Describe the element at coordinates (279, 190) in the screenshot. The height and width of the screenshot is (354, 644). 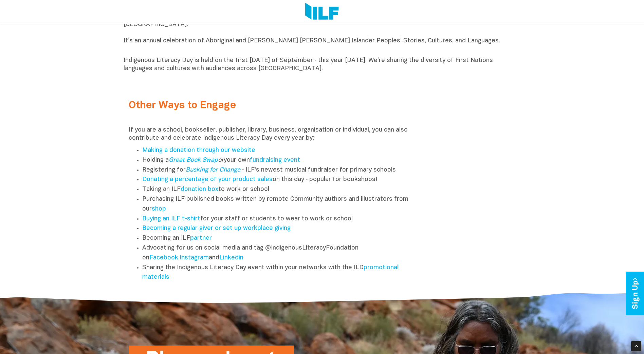
I see `li: Taking an ILF to work or school` at that location.